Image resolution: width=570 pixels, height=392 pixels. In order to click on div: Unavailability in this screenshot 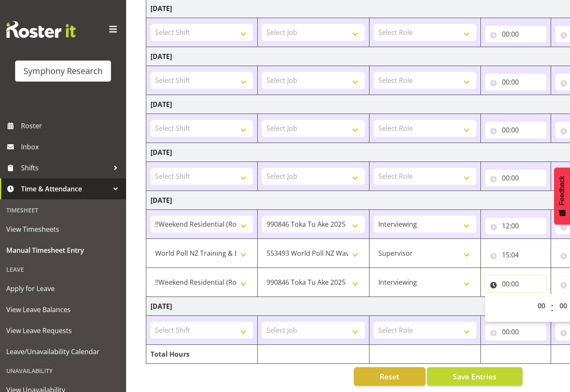, I will do `click(63, 371)`.